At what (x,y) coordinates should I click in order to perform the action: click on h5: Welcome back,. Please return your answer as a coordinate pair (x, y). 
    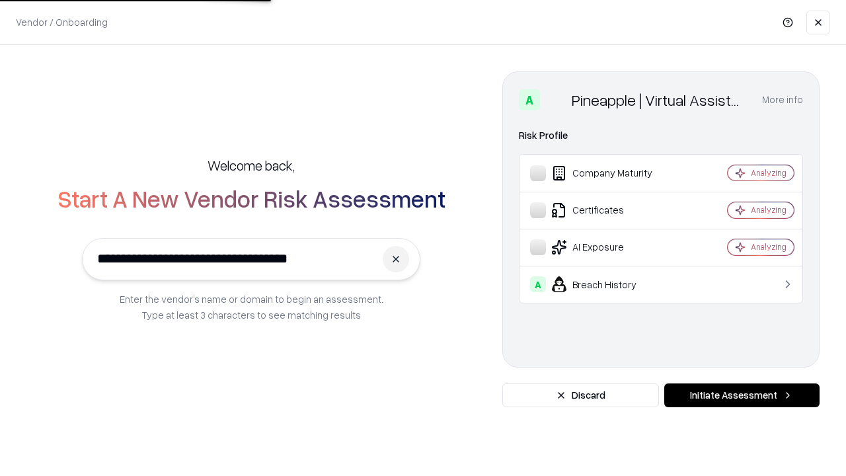
    Looking at the image, I should click on (251, 165).